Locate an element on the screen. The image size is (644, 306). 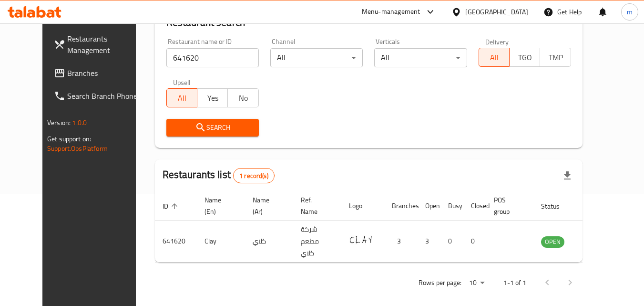
span: OPEN is located at coordinates (552, 241).